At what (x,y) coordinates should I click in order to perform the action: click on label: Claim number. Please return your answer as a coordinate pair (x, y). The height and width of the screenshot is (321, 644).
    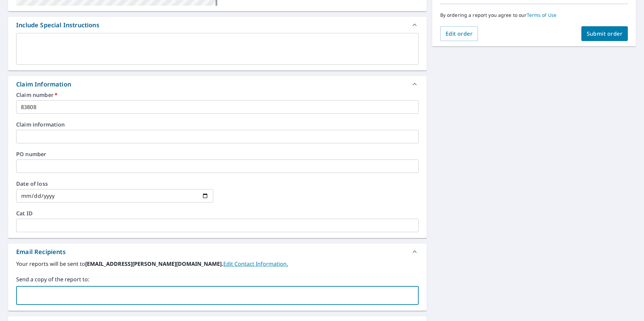
    Looking at the image, I should click on (217, 95).